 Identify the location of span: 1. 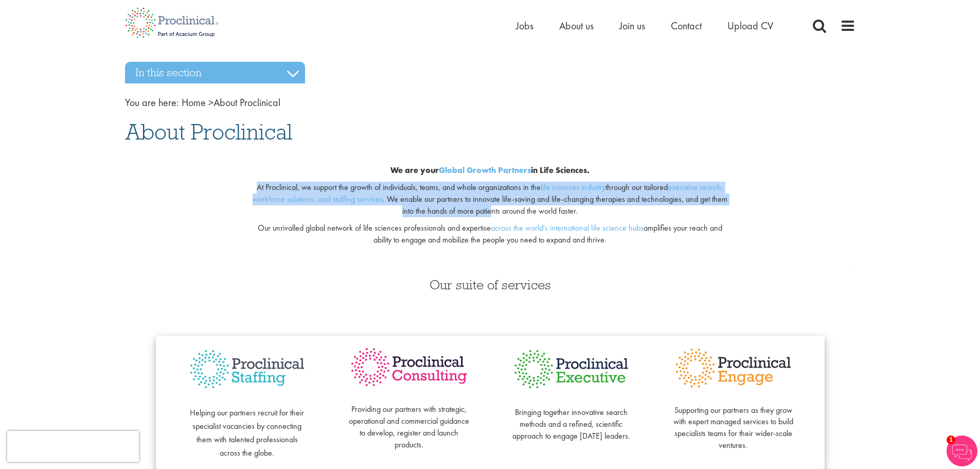
(951, 439).